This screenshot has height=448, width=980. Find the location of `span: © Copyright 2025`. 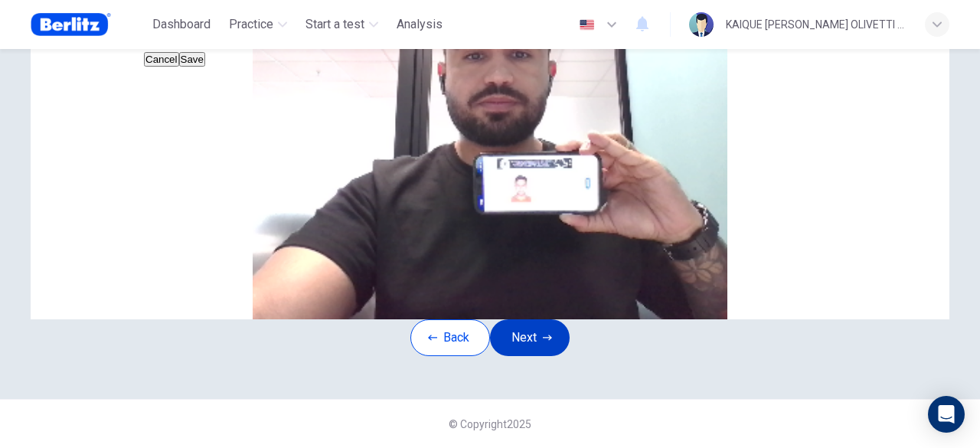

span: © Copyright 2025 is located at coordinates (490, 424).